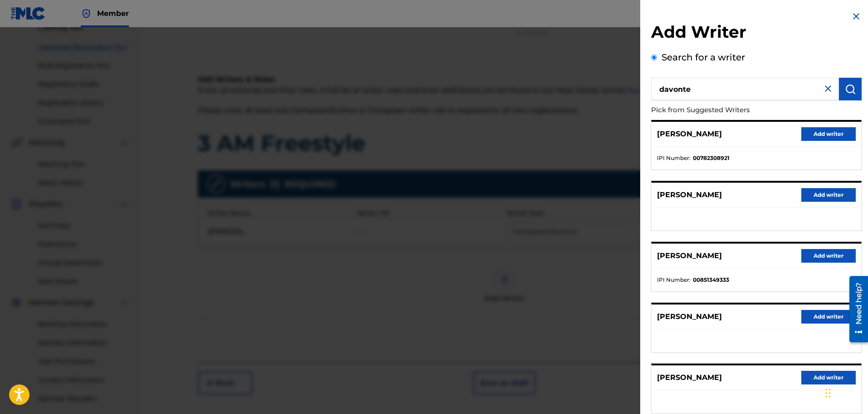 Image resolution: width=868 pixels, height=414 pixels. What do you see at coordinates (703, 57) in the screenshot?
I see `label: Search for a writer` at bounding box center [703, 57].